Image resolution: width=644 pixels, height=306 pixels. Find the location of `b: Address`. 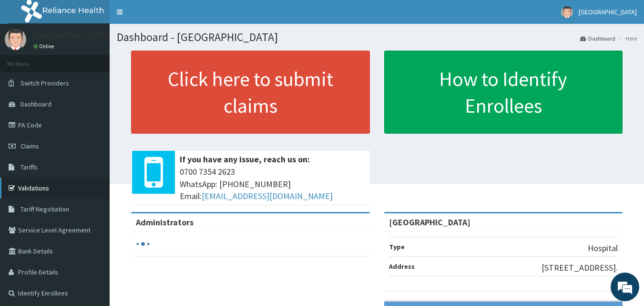

b: Address is located at coordinates (402, 266).